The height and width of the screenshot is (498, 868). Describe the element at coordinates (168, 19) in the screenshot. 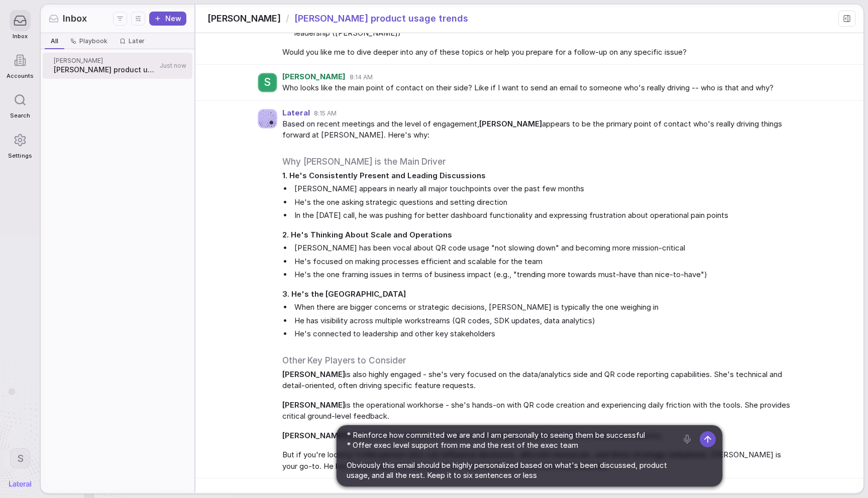

I see `button: New thread` at that location.